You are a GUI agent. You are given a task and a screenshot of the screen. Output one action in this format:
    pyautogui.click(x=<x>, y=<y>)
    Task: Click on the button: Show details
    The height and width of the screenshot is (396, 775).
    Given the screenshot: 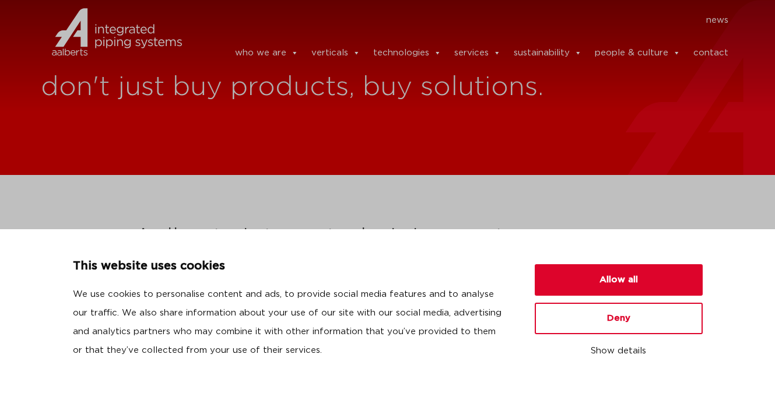 What is the action you would take?
    pyautogui.click(x=619, y=351)
    